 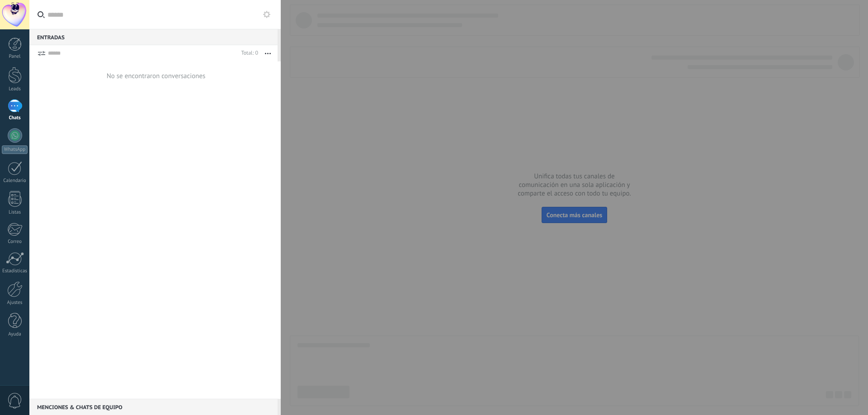 What do you see at coordinates (15, 271) in the screenshot?
I see `div: Estadísticas` at bounding box center [15, 271].